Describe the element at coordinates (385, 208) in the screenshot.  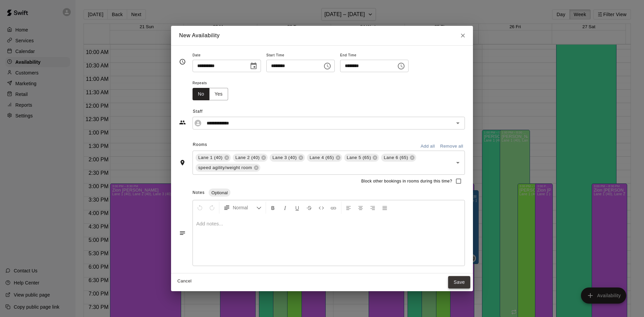
I see `button: Justify Align` at that location.